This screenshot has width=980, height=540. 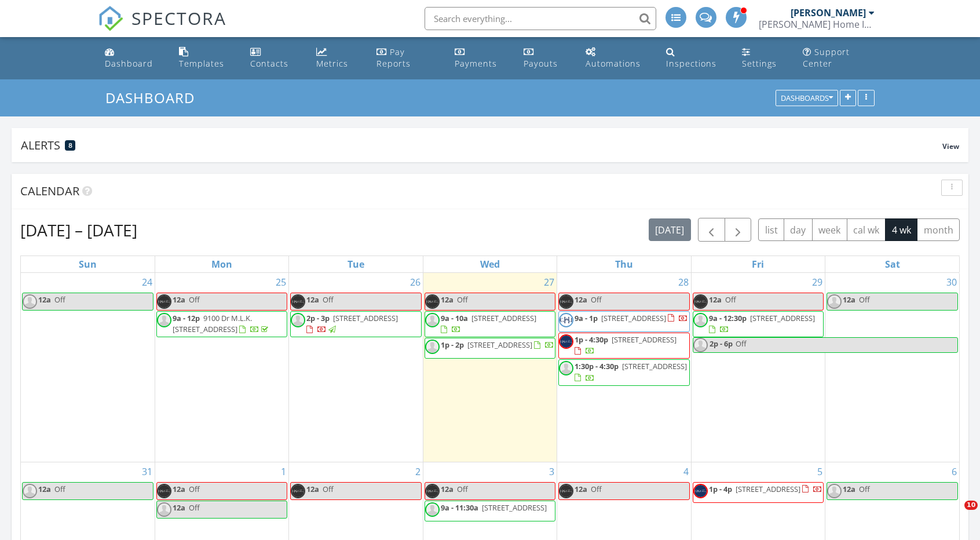 I want to click on td: Go to August 24, 2025, so click(x=87, y=367).